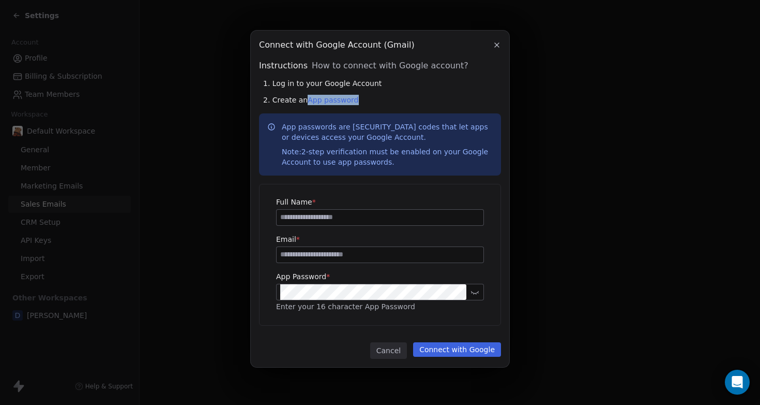  What do you see at coordinates (380, 276) in the screenshot?
I see `label: App Password` at bounding box center [380, 276].